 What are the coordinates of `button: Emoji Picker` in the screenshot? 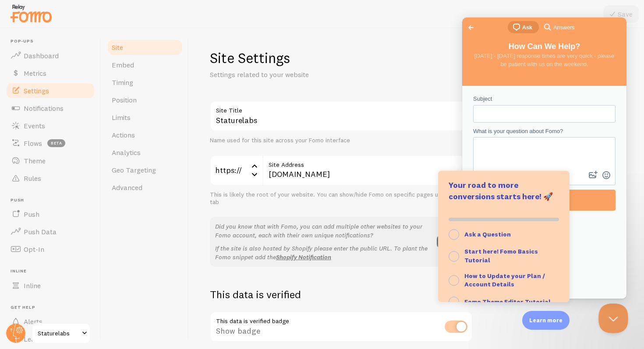 It's located at (144, 157).